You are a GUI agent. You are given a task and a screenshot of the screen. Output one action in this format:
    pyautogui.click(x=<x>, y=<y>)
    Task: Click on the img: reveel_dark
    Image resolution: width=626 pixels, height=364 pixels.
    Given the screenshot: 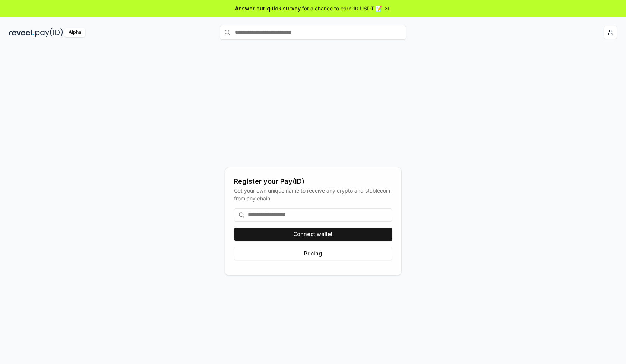 What is the action you would take?
    pyautogui.click(x=21, y=32)
    